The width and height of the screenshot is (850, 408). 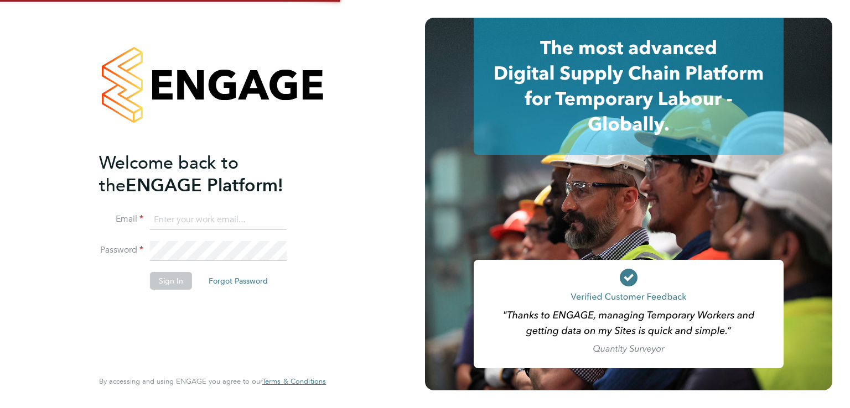 What do you see at coordinates (294, 381) in the screenshot?
I see `span: Terms & Conditions` at bounding box center [294, 381].